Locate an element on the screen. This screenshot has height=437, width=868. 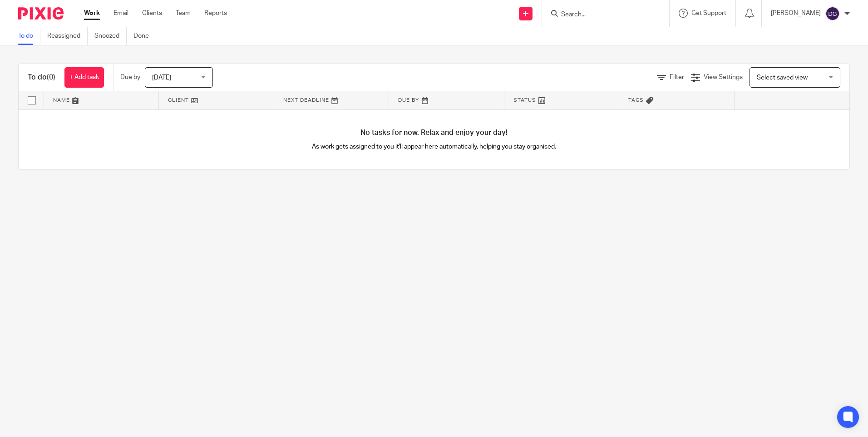
span: Get Support is located at coordinates (708, 13).